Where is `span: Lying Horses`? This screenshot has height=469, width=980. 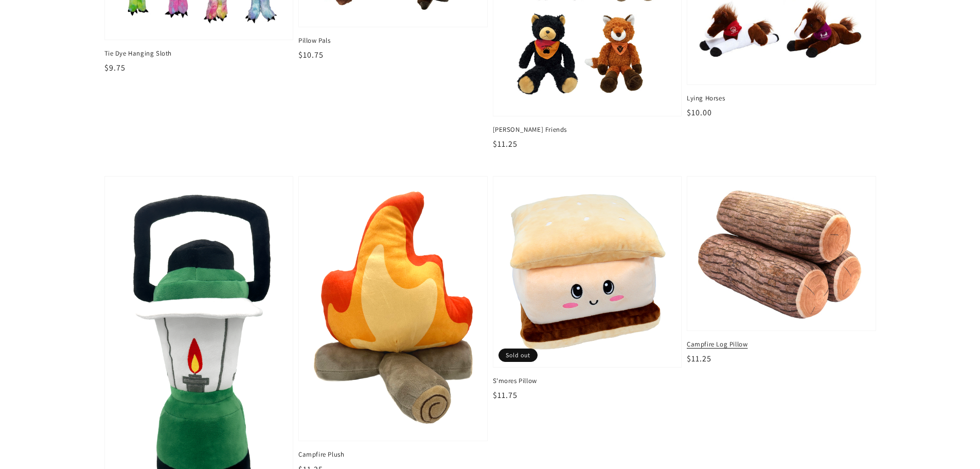
span: Lying Horses is located at coordinates (782, 98).